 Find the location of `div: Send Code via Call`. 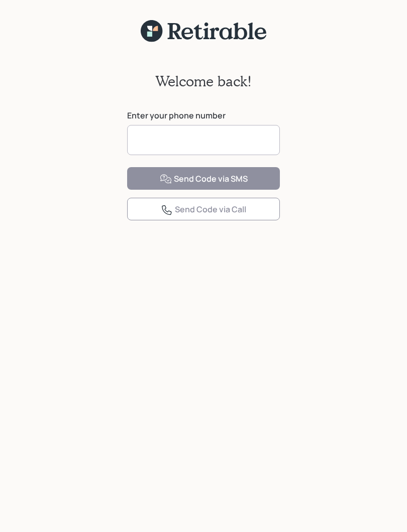

div: Send Code via Call is located at coordinates (203, 209).